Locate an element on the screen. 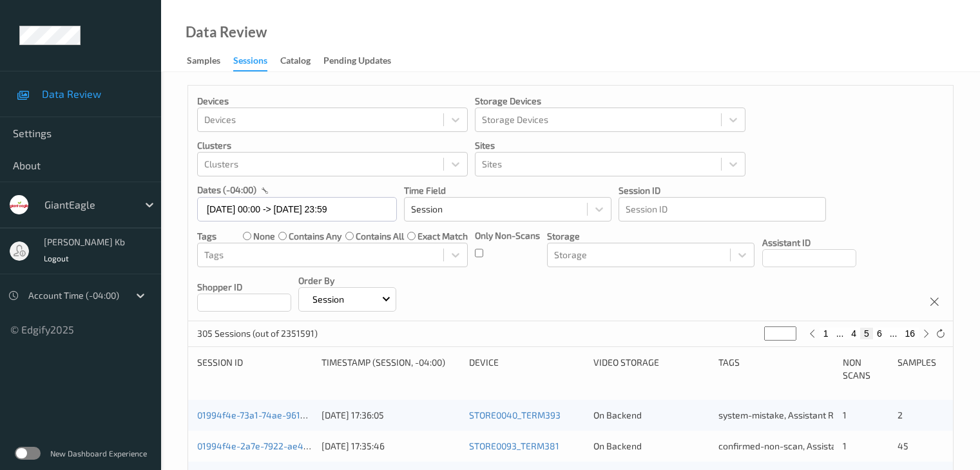  button: 1 is located at coordinates (826, 333).